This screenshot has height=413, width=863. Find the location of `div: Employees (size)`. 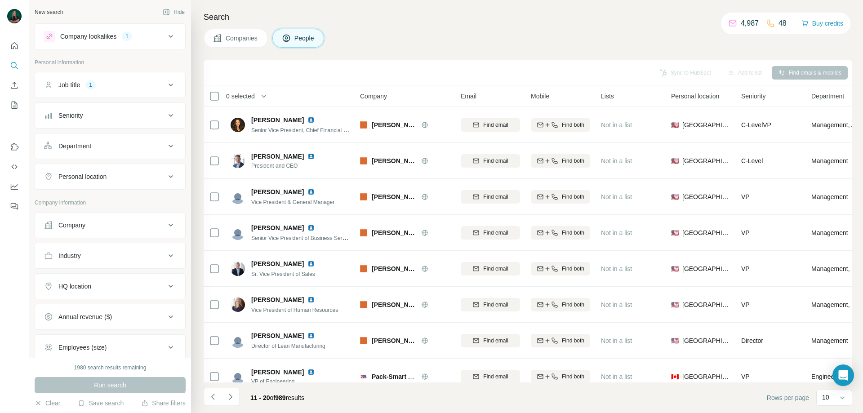

div: Employees (size) is located at coordinates (82, 347).